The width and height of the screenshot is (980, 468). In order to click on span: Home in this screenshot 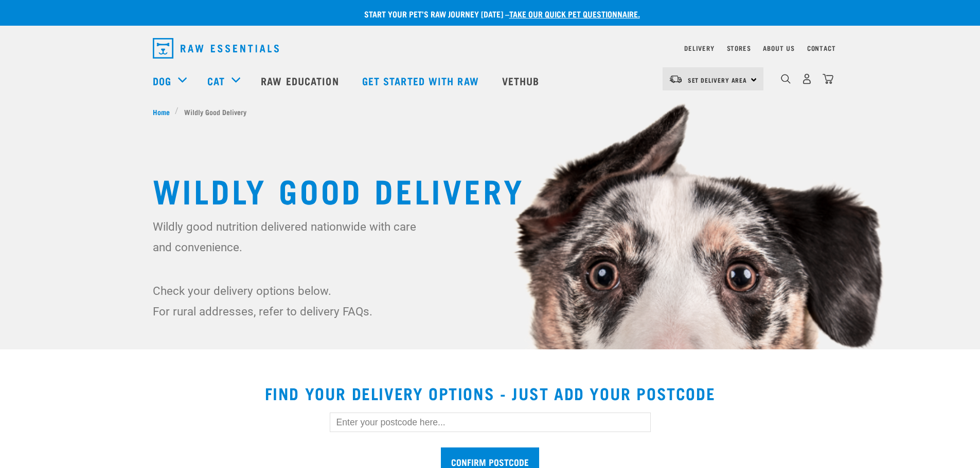, I will do `click(161, 112)`.